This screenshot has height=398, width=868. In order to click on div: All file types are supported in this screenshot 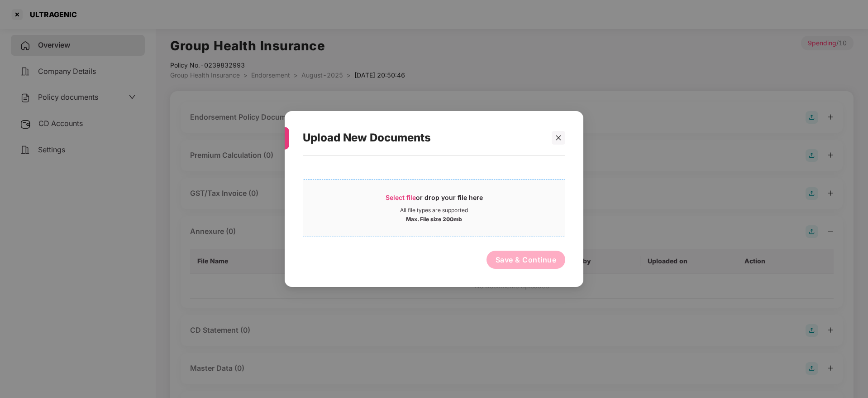, I will do `click(434, 210)`.